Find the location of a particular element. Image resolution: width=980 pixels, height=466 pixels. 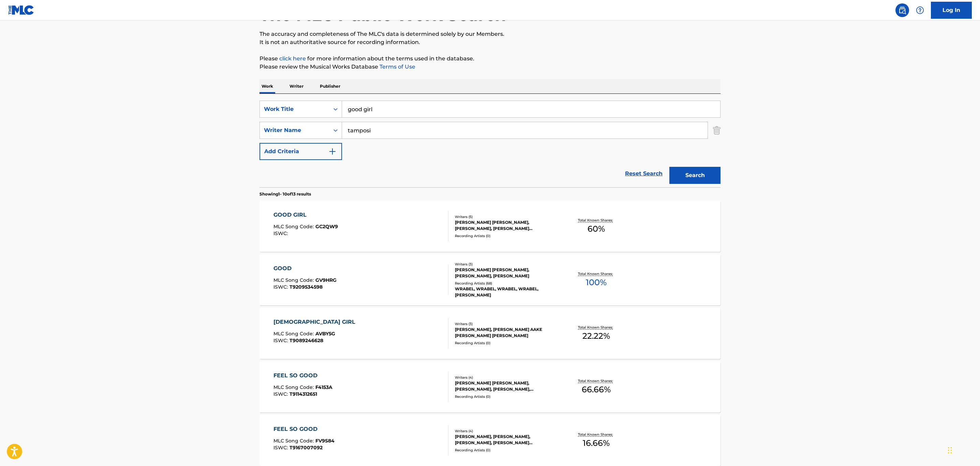

span: 100 % is located at coordinates (596, 282).